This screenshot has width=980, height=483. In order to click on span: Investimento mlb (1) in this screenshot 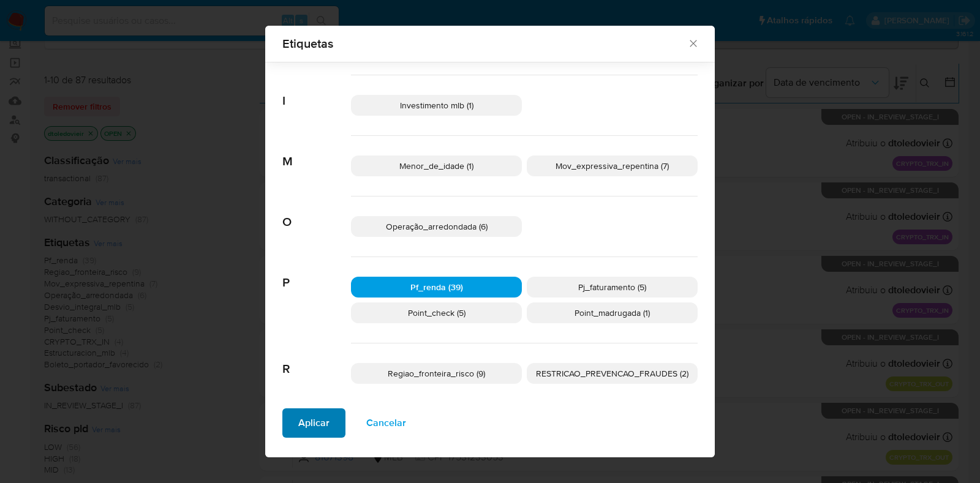, I will do `click(437, 106)`.